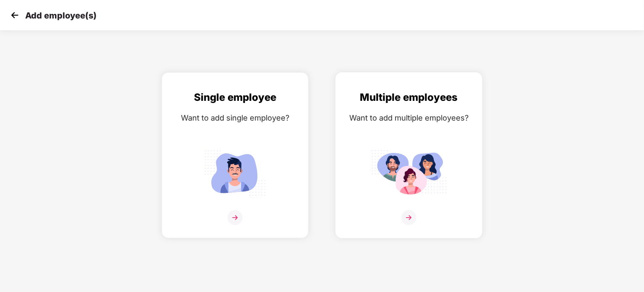 Image resolution: width=644 pixels, height=292 pixels. What do you see at coordinates (235, 173) in the screenshot?
I see `img: svg+xml;base64,PHN2ZyB4bWxucz0iaHR0cDovL3d3dy53My5vcmcvMjAwMC9zdmciIGlkPSJTaW5nbGVfZW1wbG95ZWUiIH...` at bounding box center [235, 173].